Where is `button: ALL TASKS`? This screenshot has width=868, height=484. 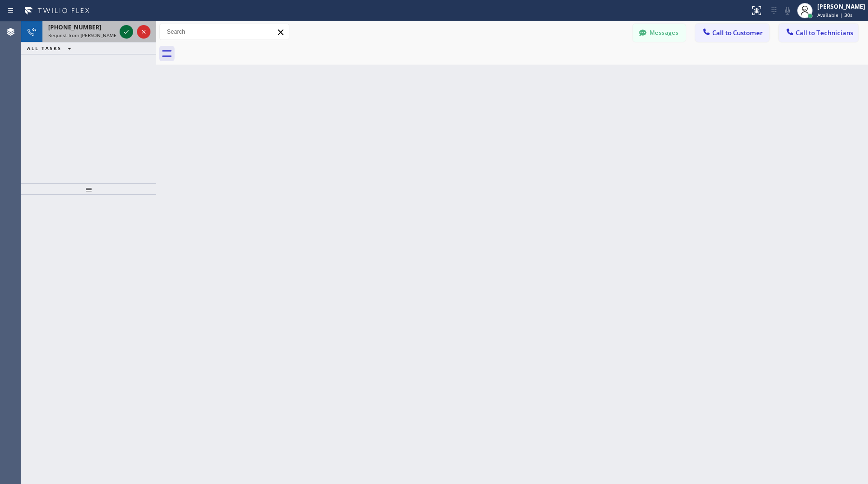
button: ALL TASKS is located at coordinates (51, 48).